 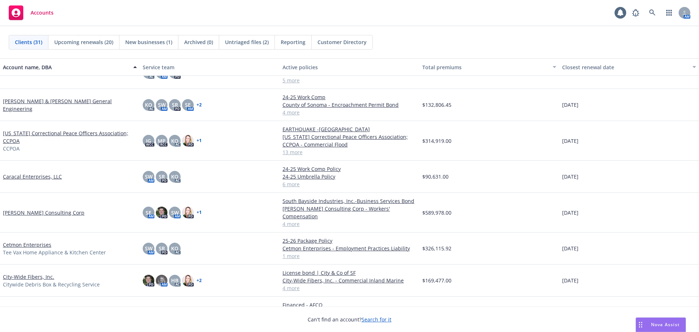 I want to click on a: 25-26 Package Policy, so click(x=349, y=240).